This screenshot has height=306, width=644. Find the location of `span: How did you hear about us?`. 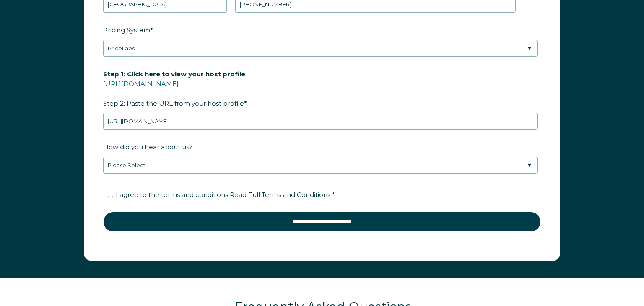

span: How did you hear about us? is located at coordinates (147, 147).